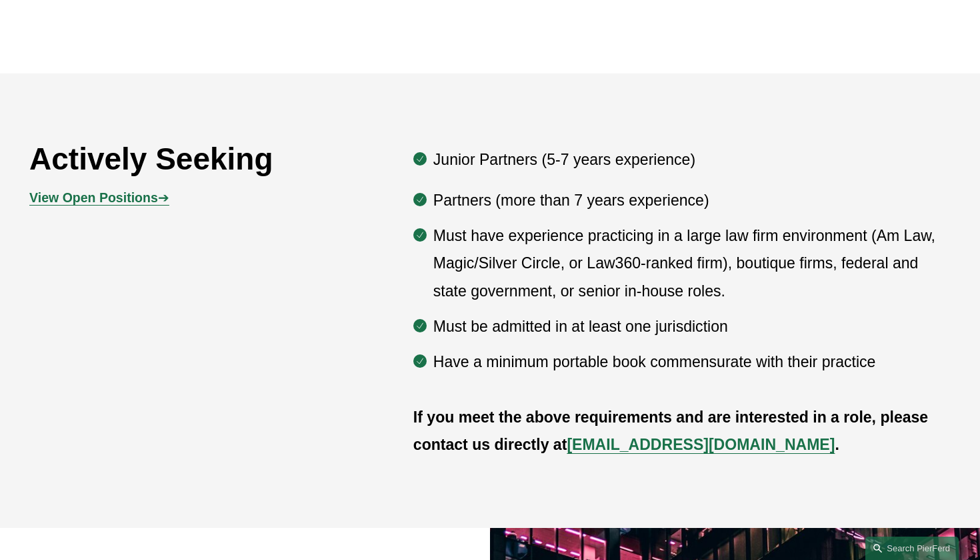 The width and height of the screenshot is (980, 560). I want to click on p: Partners (more than 7 years experience), so click(693, 201).